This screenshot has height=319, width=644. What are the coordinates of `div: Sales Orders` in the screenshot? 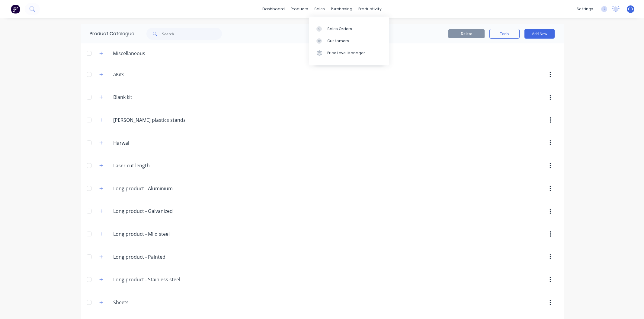 It's located at (340, 29).